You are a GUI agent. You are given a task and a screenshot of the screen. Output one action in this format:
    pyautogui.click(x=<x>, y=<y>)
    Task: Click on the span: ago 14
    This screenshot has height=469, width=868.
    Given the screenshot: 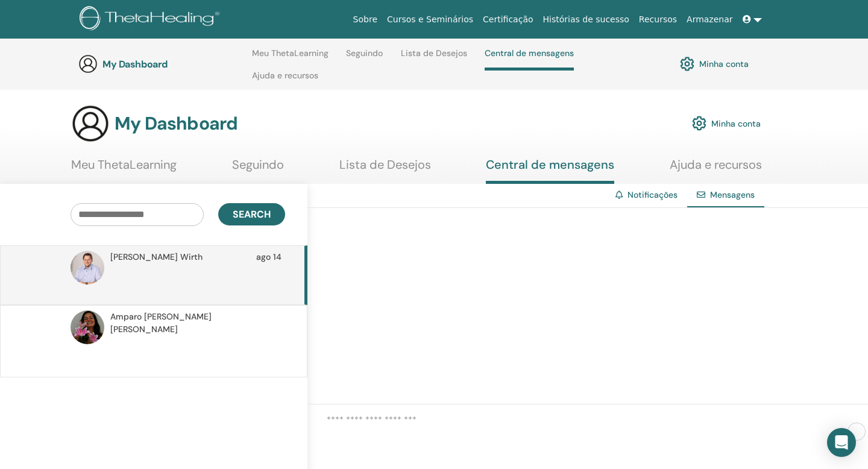 What is the action you would take?
    pyautogui.click(x=269, y=257)
    